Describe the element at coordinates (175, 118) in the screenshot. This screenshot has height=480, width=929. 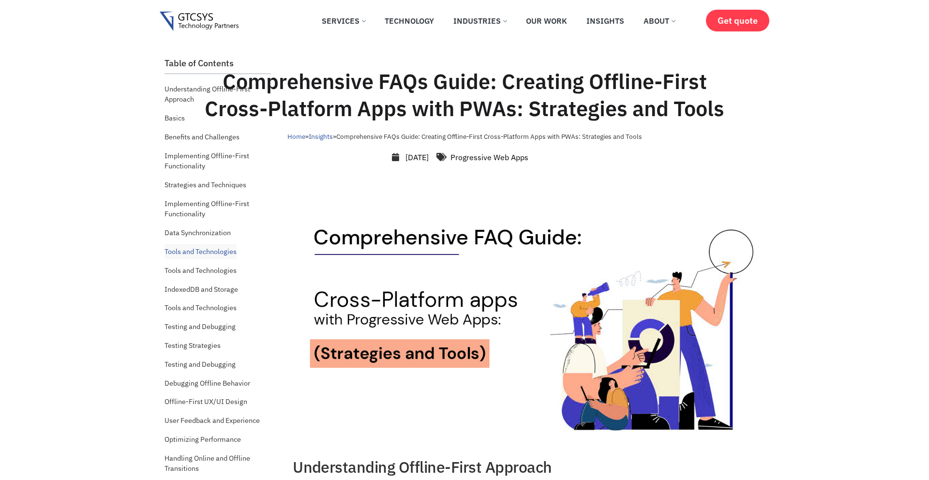
I see `a: Basics` at that location.